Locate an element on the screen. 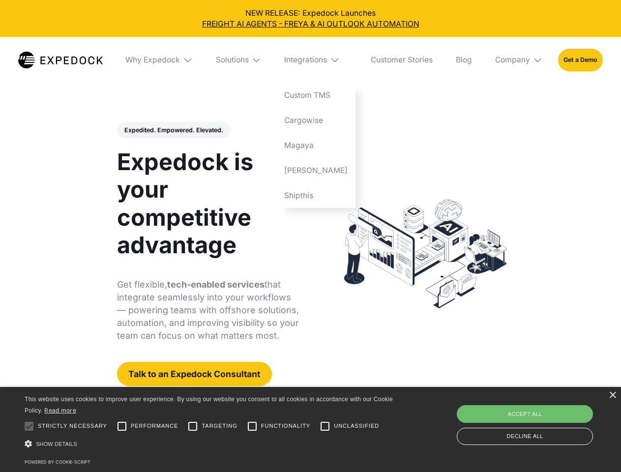  a: Custom TMS is located at coordinates (316, 95).